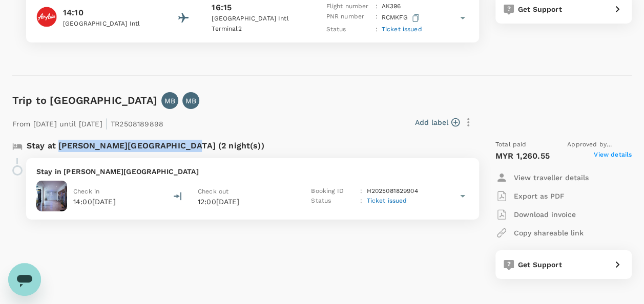  Describe the element at coordinates (529, 196) in the screenshot. I see `button: Export as PDF` at that location.